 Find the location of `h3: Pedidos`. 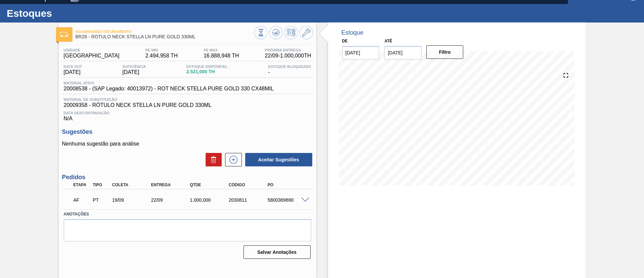

h3: Pedidos is located at coordinates (188, 177).